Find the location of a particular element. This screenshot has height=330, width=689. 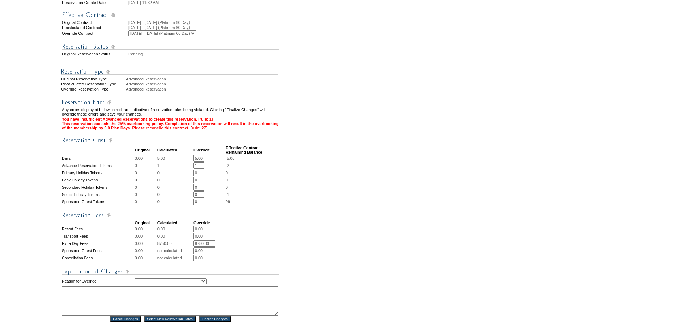

td: Original Reservation Status is located at coordinates (95, 54).